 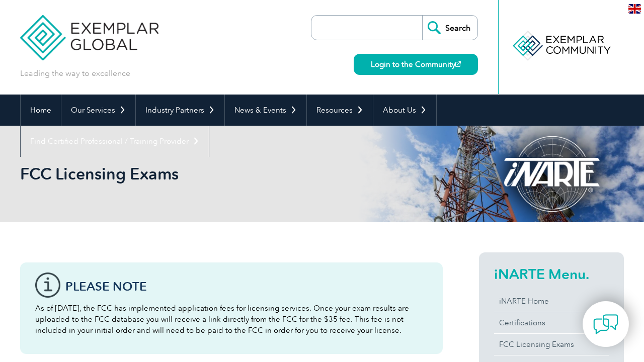 What do you see at coordinates (266, 110) in the screenshot?
I see `a: News & Events` at bounding box center [266, 110].